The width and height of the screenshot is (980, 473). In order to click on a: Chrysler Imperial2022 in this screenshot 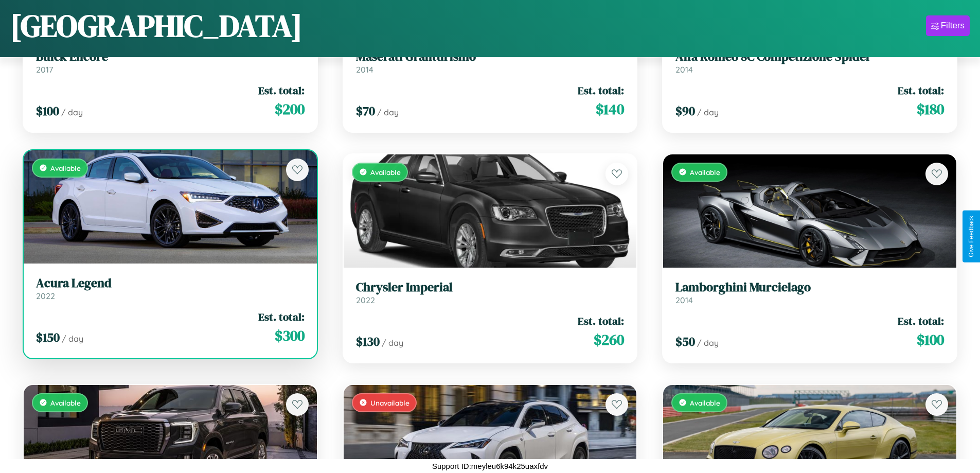, I will do `click(490, 292)`.